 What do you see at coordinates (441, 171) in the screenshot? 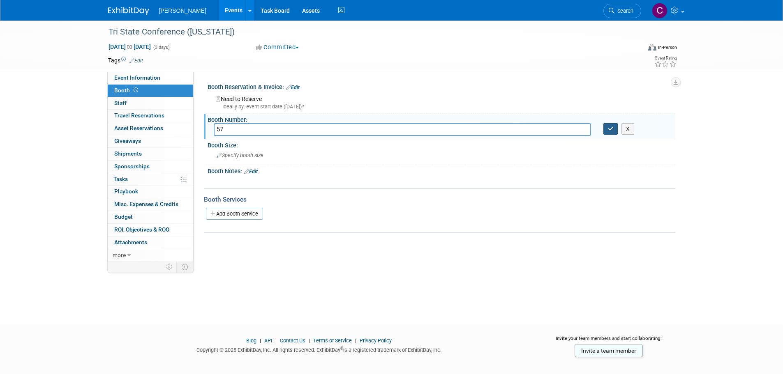
I see `div: Booth Notes:` at bounding box center [441, 171].